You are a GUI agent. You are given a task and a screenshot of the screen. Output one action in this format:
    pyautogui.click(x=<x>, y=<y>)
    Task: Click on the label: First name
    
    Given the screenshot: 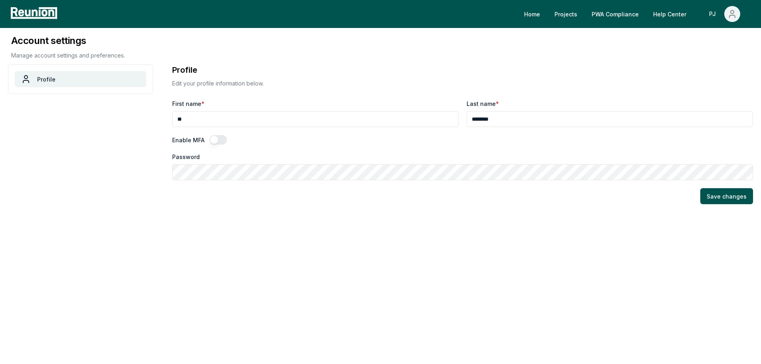 What is the action you would take?
    pyautogui.click(x=188, y=104)
    